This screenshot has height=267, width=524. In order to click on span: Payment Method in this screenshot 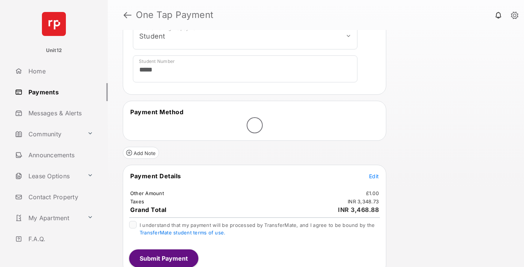, I will do `click(157, 112)`.